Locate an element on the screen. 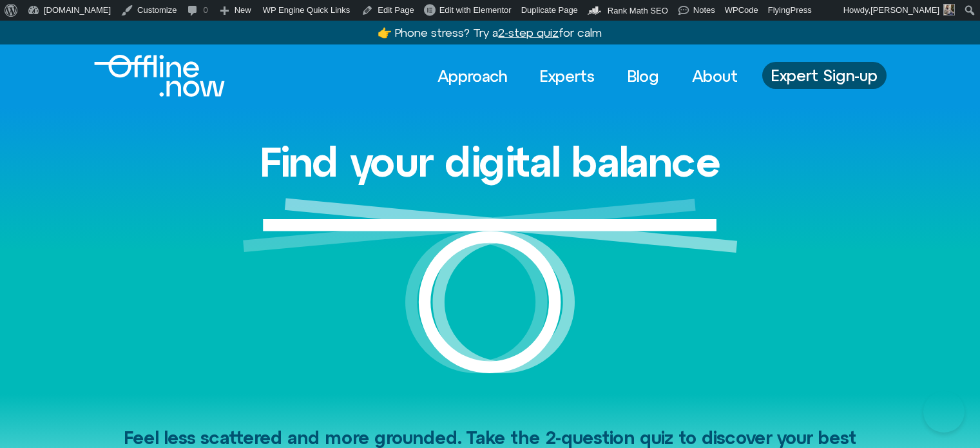  img: Graphic of a white circle with a white line balancing on top to represent balance. is located at coordinates (490, 295).